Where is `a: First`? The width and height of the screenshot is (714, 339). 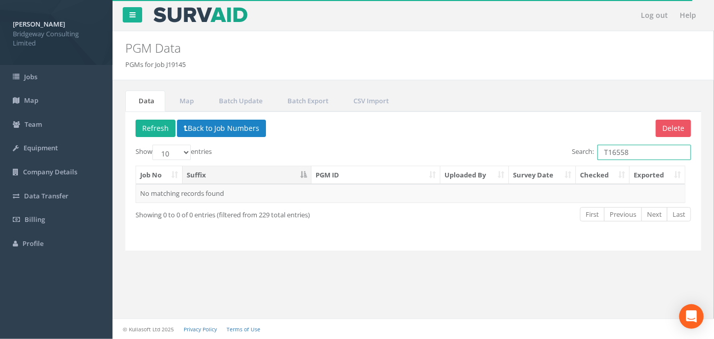
a: First is located at coordinates (592, 214).